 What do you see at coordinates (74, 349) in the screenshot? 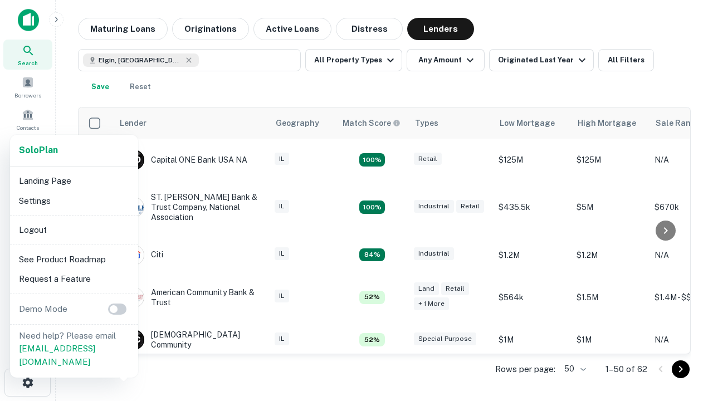
I see `p: Need help? Please email` at bounding box center [74, 349].